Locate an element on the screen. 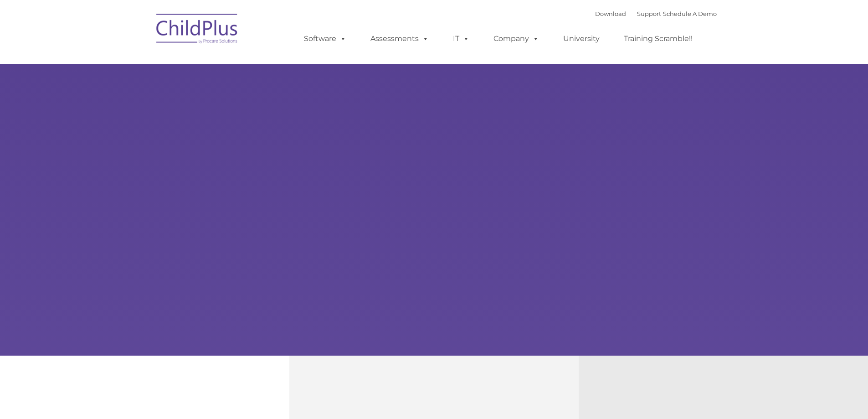 This screenshot has height=419, width=868. a: IT is located at coordinates (461, 39).